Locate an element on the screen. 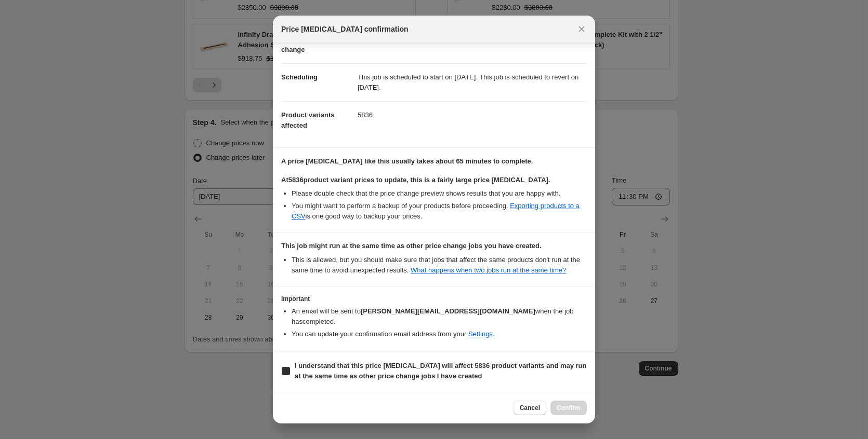 The height and width of the screenshot is (439, 868). dd: 5836 is located at coordinates (472, 115).